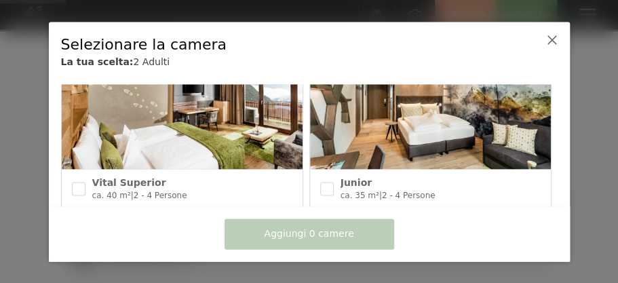 The height and width of the screenshot is (283, 618). What do you see at coordinates (182, 118) in the screenshot?
I see `img: Vital Superior` at bounding box center [182, 118].